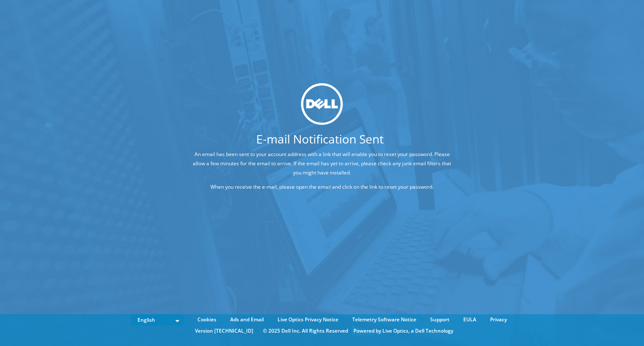 This screenshot has height=346, width=644. I want to click on a: Live Optics Privacy Notice, so click(308, 320).